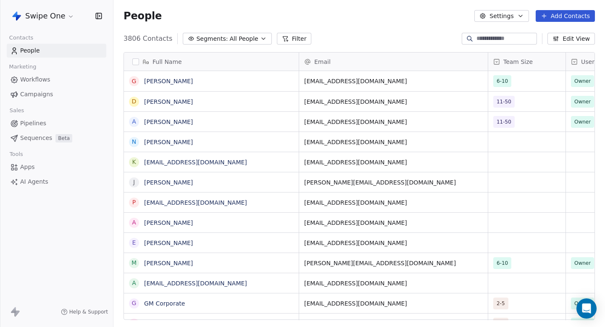  I want to click on img: Swipe%20One%20Logo%201-1.svg, so click(17, 16).